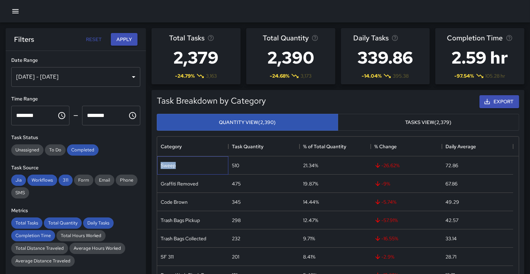 The image size is (530, 274). What do you see at coordinates (236, 238) in the screenshot?
I see `div: 232` at bounding box center [236, 238].